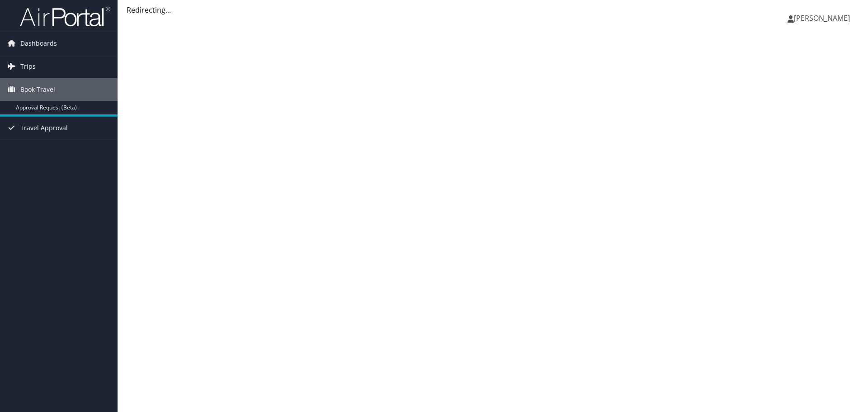 Image resolution: width=868 pixels, height=412 pixels. I want to click on span: Dashboards, so click(39, 44).